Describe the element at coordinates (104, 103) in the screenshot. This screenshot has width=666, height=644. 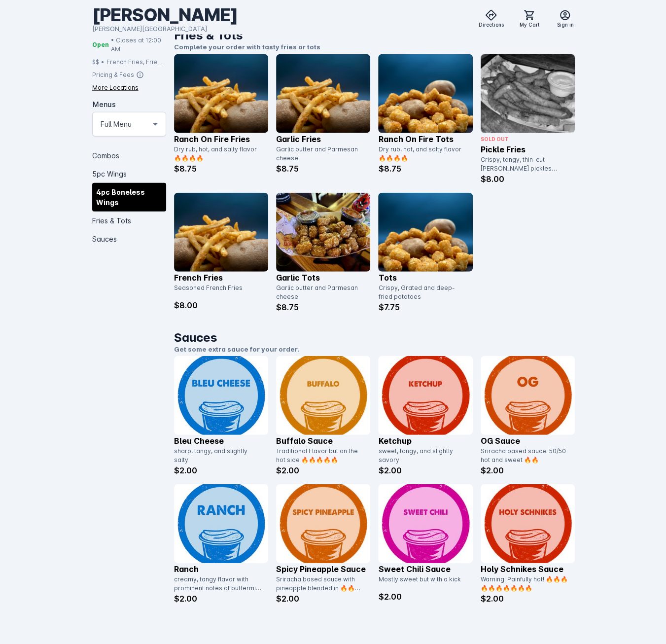
I see `mat-label: Menus` at that location.